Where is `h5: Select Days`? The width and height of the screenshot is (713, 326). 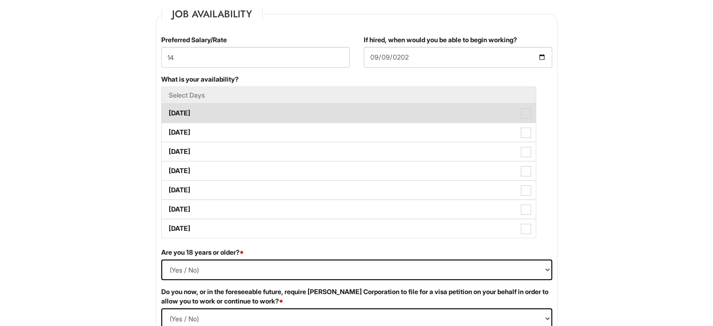
h5: Select Days is located at coordinates (349, 95).